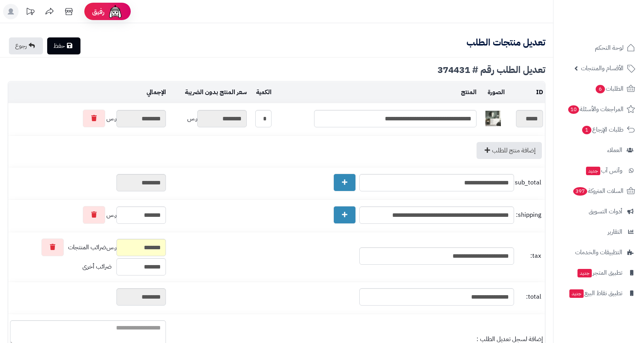 The image size is (644, 343). Describe the element at coordinates (87, 248) in the screenshot. I see `span: ضرائب المنتجات` at that location.